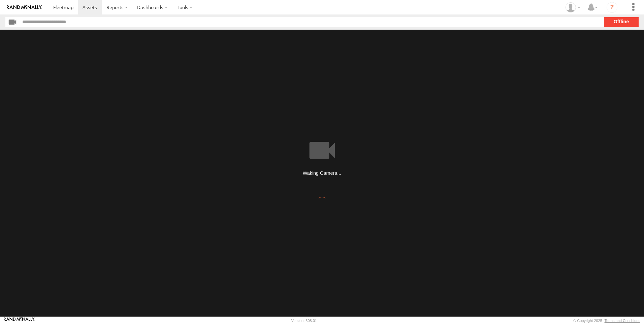 The image size is (644, 324). What do you see at coordinates (19, 321) in the screenshot?
I see `a: Visit our Website` at bounding box center [19, 321].